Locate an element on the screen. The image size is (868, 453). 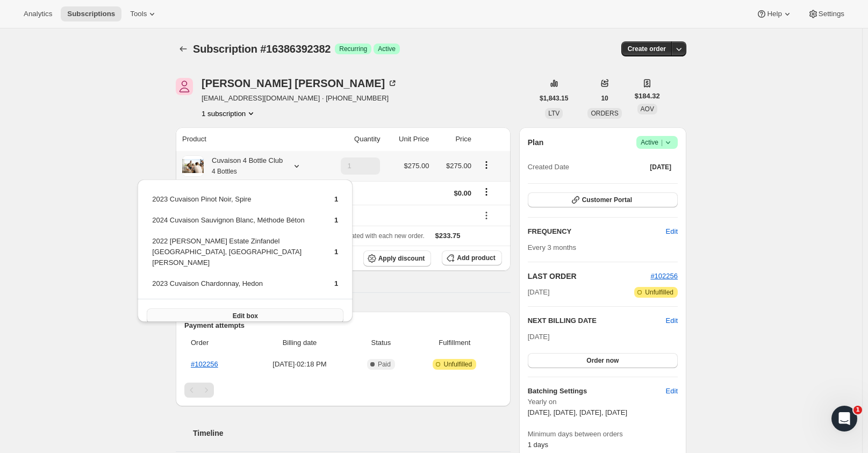
td: 2024 Cuvaison Sauvignon Blanc, Méthode Béton is located at coordinates (234, 224).